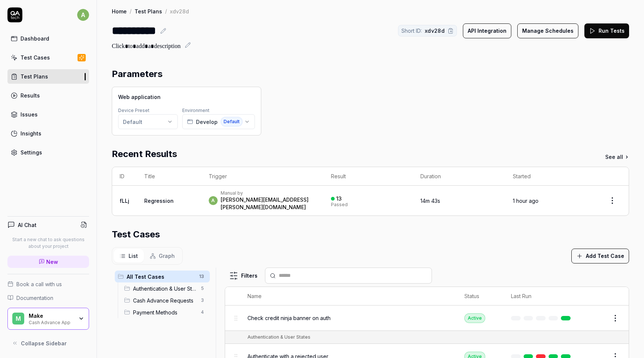  What do you see at coordinates (339, 205) in the screenshot?
I see `div: Passed` at bounding box center [339, 205].